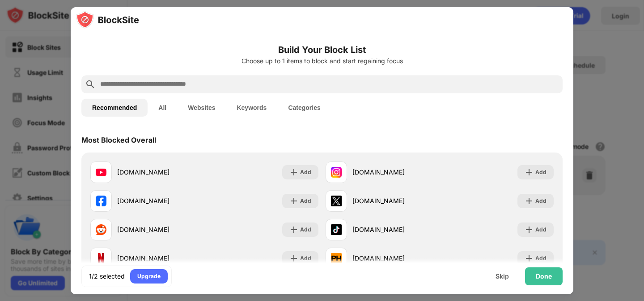  I want to click on button: Websites, so click(201, 108).